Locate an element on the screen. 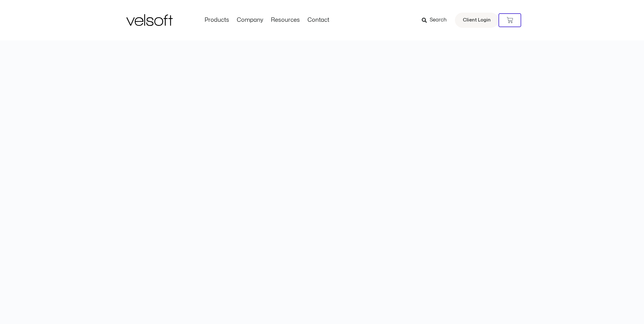  nav: Menu is located at coordinates (267, 20).